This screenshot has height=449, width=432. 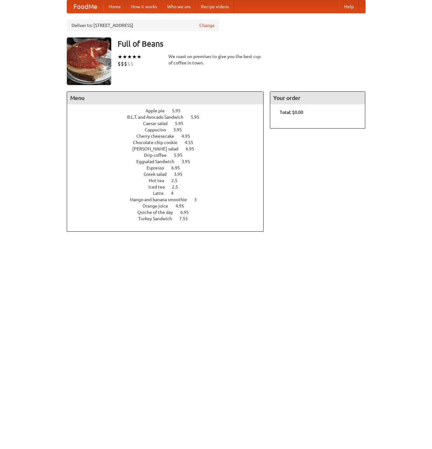 What do you see at coordinates (158, 168) in the screenshot?
I see `span: Espresso` at bounding box center [158, 168].